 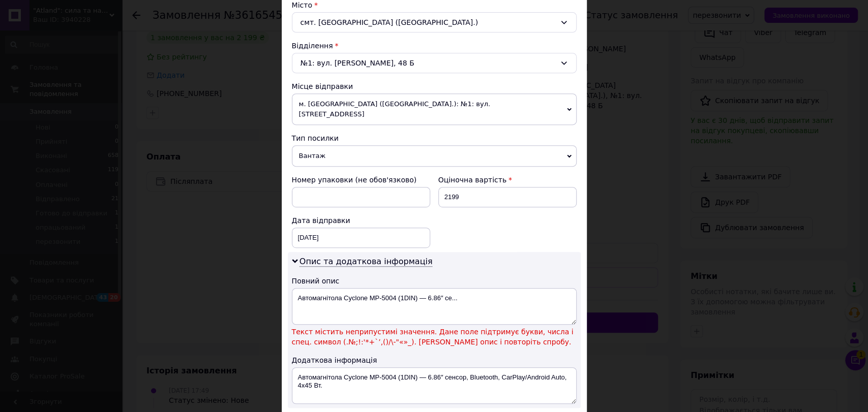 What do you see at coordinates (434, 386) in the screenshot?
I see `textarea: Автомагнітола Cyclone MP-5004 (1DIN) — 6.86″ сенсор, Bluetooth, CarPlay/Android Auto, 4x45 Вт.` at bounding box center [434, 386].